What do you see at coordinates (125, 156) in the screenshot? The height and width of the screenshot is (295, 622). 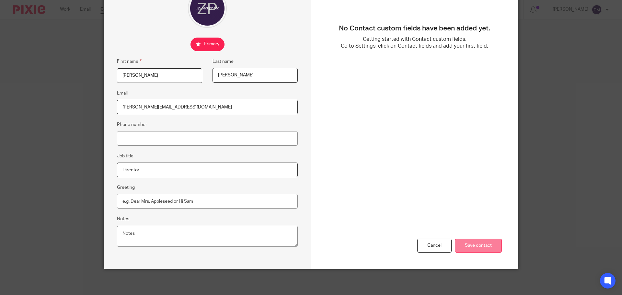 I see `label: Job title` at bounding box center [125, 156].